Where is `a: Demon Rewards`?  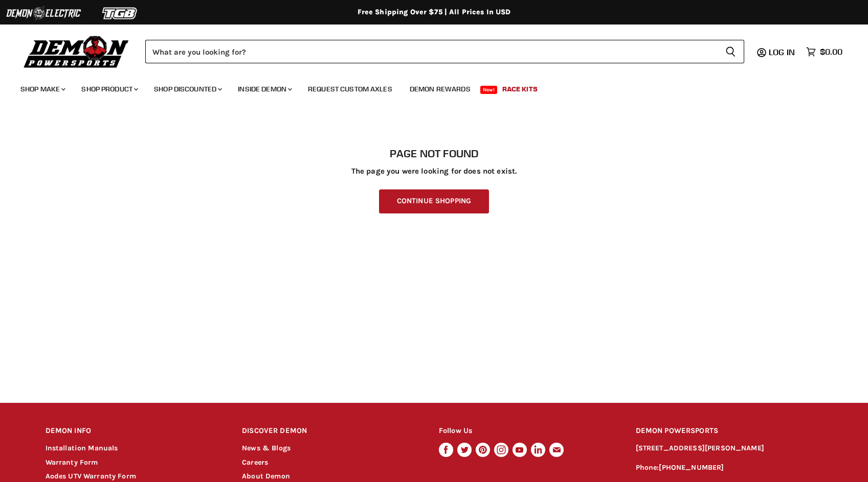 a: Demon Rewards is located at coordinates (440, 89).